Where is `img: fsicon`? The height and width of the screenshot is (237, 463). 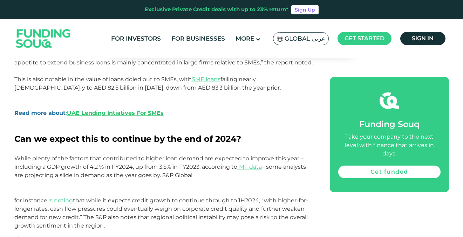 img: fsicon is located at coordinates (389, 101).